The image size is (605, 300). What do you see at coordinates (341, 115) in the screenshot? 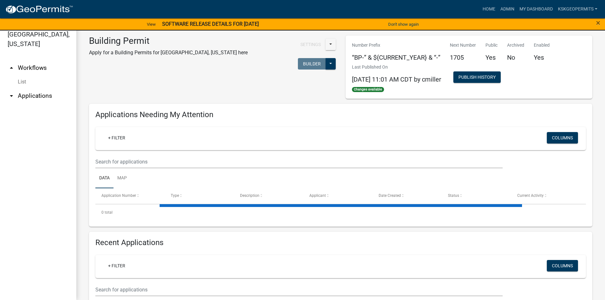
I see `h4: Applications Needing My Attention` at bounding box center [341, 115].